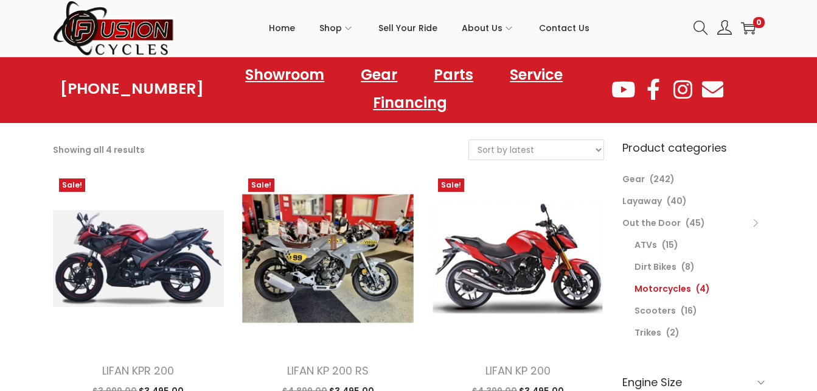 The width and height of the screenshot is (817, 391). What do you see at coordinates (662, 179) in the screenshot?
I see `span: (242)` at bounding box center [662, 179].